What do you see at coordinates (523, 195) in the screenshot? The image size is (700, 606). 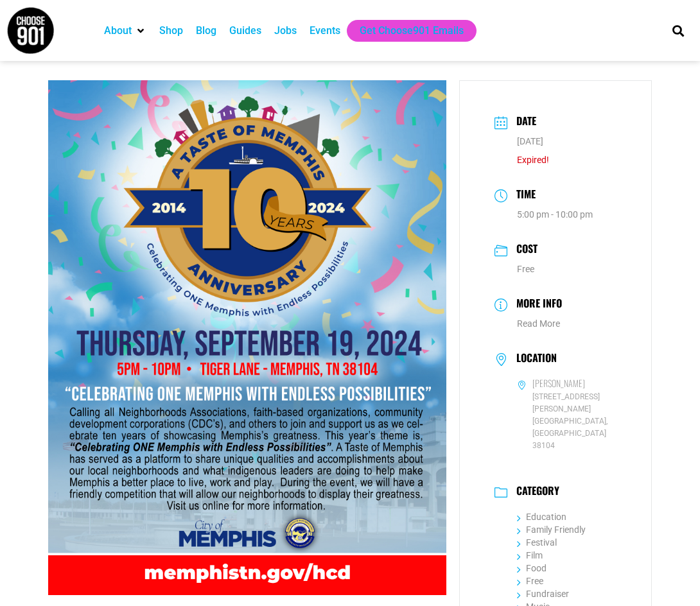 I see `h3: Time` at bounding box center [523, 195].